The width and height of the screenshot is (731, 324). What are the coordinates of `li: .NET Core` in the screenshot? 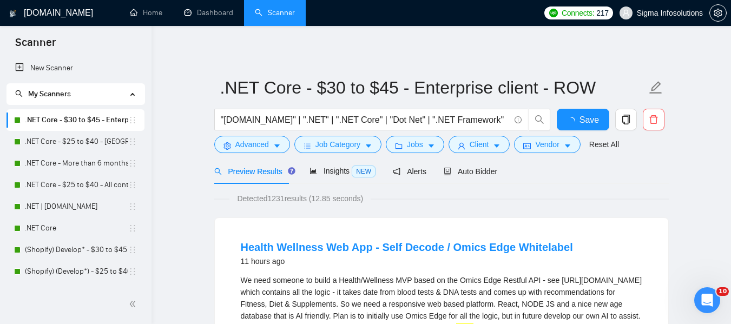 It's located at (75, 228).